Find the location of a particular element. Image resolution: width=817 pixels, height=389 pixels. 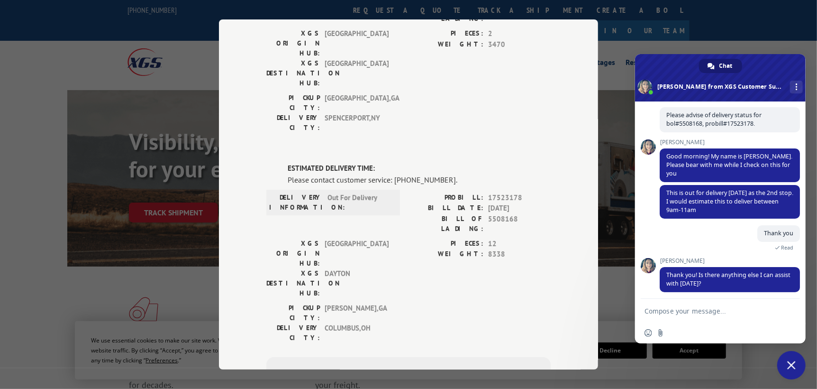

span: Thank you is located at coordinates (779, 233).